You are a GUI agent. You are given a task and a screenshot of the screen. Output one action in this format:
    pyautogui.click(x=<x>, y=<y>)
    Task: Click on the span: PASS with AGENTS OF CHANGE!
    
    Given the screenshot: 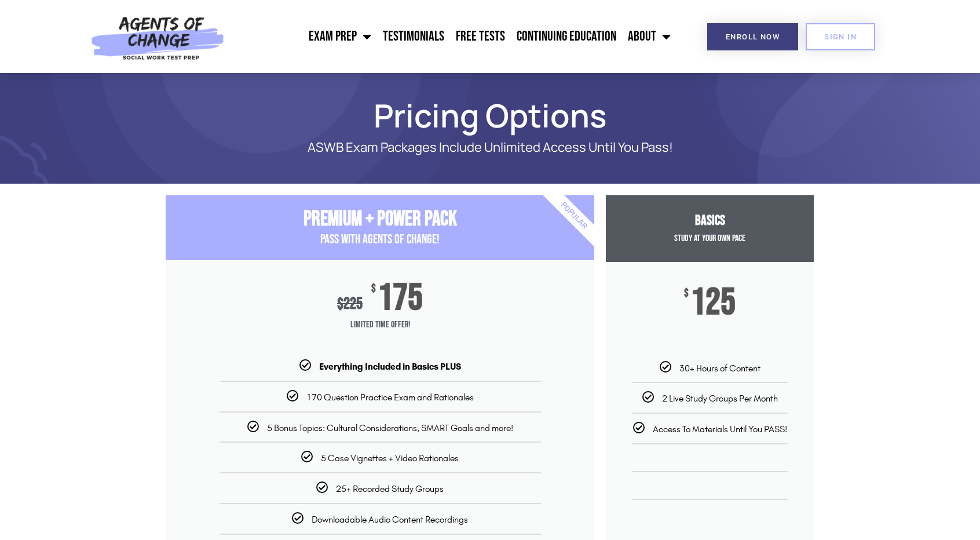 What is the action you would take?
    pyautogui.click(x=380, y=239)
    